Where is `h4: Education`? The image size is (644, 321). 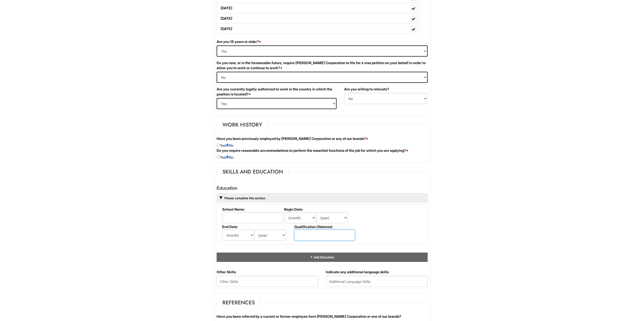 h4: Education is located at coordinates (322, 188).